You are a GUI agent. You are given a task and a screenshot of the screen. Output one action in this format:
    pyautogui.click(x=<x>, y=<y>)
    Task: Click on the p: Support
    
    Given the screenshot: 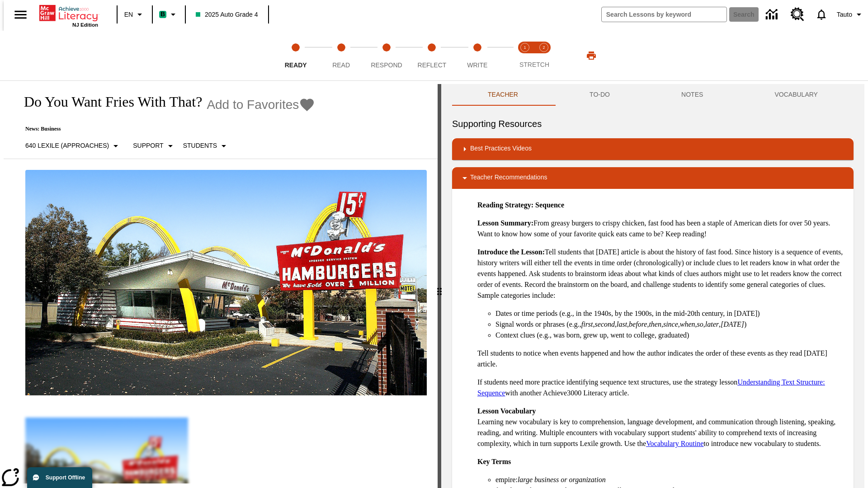 What is the action you would take?
    pyautogui.click(x=148, y=145)
    